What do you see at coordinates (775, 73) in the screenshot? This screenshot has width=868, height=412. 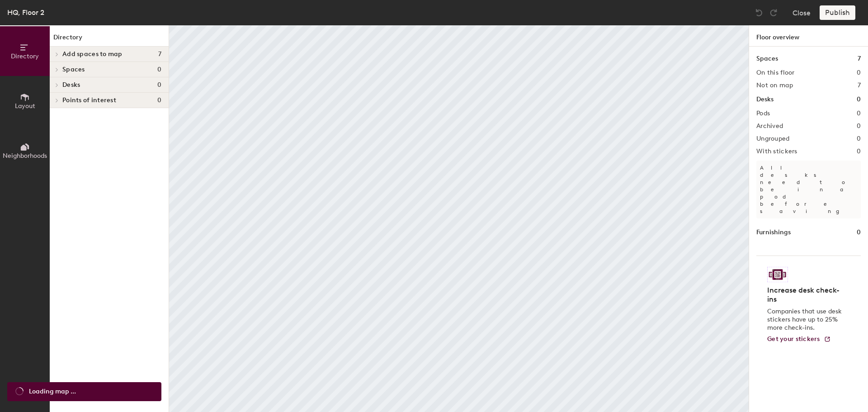 I see `h2: On this floor` at bounding box center [775, 73].